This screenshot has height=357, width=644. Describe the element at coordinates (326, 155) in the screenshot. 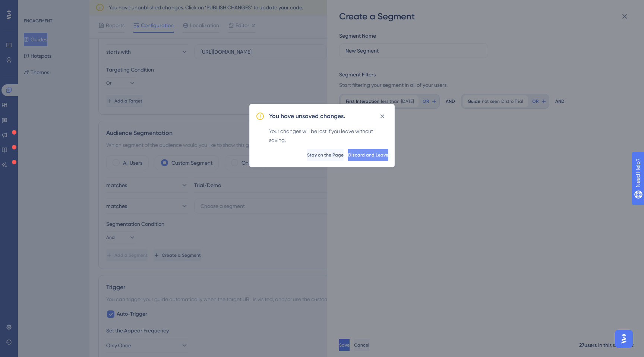

I see `span: Stay on the Page` at that location.